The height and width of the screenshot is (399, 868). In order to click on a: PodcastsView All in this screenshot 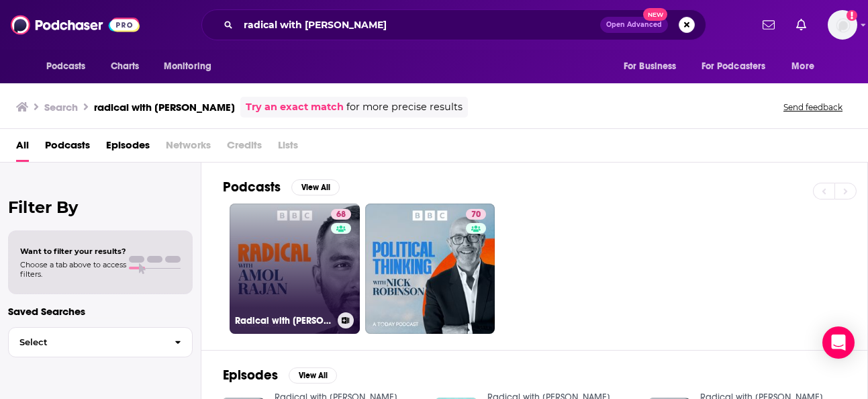, I will do `click(282, 187)`.